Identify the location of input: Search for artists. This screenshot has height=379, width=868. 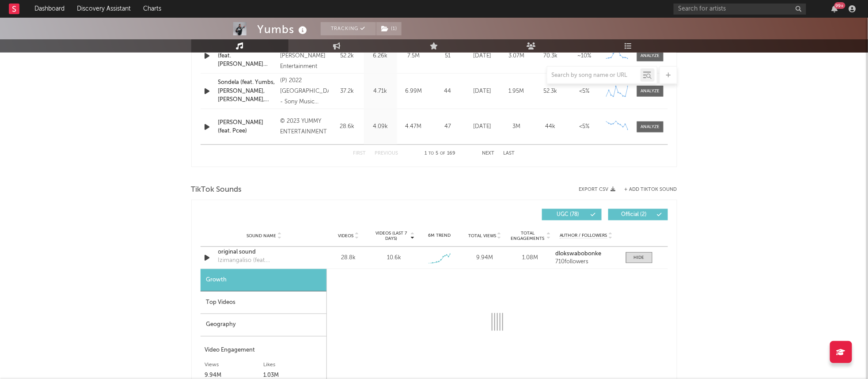
(740, 9).